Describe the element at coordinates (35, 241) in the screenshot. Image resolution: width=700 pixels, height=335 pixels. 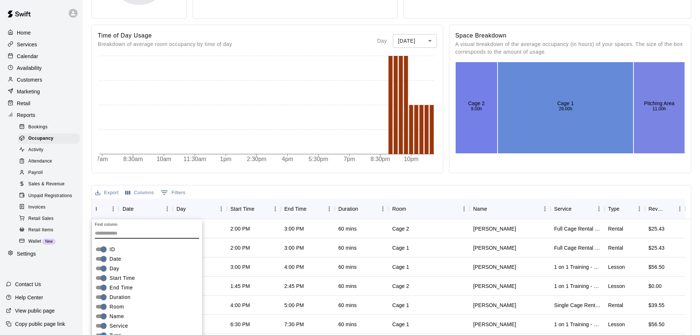
I see `span: Wallet` at that location.